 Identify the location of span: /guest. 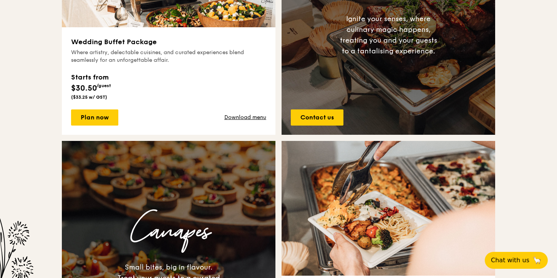
(104, 86).